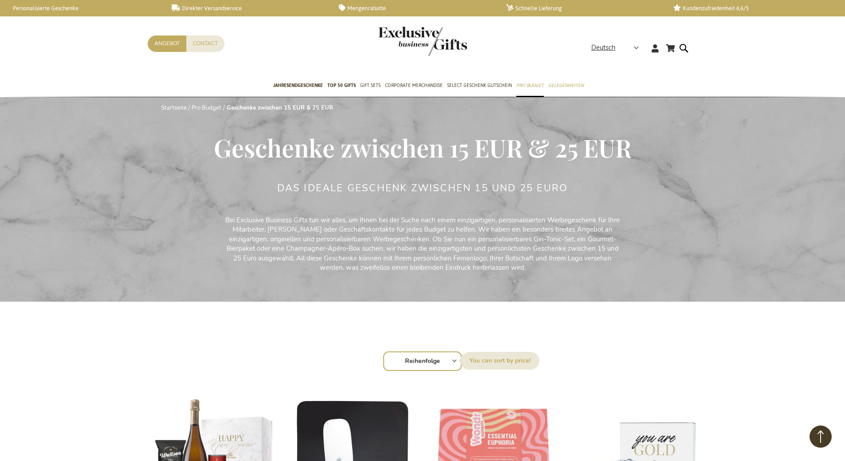 Image resolution: width=845 pixels, height=461 pixels. Describe the element at coordinates (750, 8) in the screenshot. I see `a: Kundenzufriedenheit 4,6/5` at that location.